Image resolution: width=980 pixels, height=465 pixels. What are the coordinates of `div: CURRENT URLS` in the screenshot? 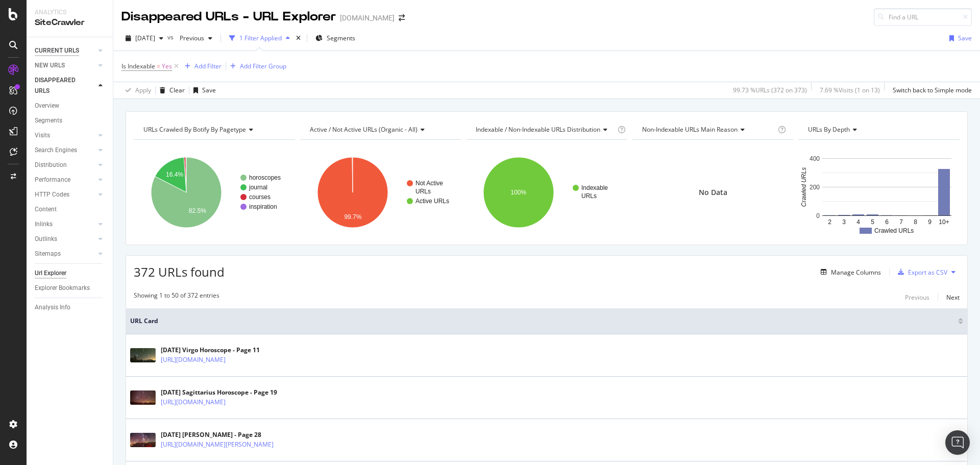 It's located at (56, 50).